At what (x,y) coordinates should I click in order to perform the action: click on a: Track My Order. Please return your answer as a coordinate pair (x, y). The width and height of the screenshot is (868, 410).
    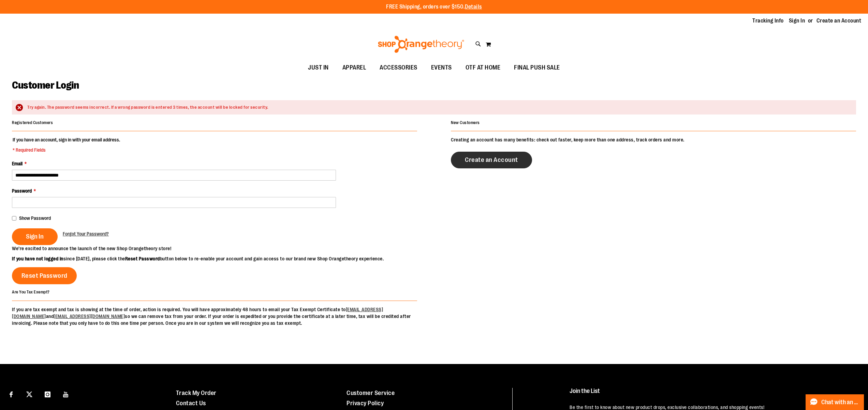
    Looking at the image, I should click on (196, 393).